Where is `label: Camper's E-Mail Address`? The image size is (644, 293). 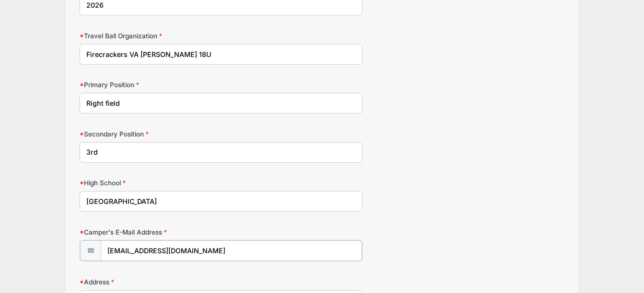 label: Camper's E-Mail Address is located at coordinates (160, 232).